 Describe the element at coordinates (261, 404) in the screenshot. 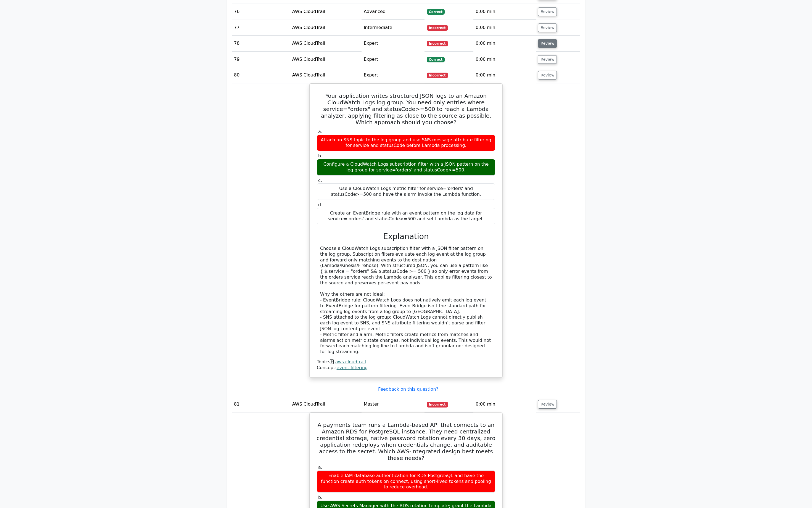

I see `td: 81` at that location.